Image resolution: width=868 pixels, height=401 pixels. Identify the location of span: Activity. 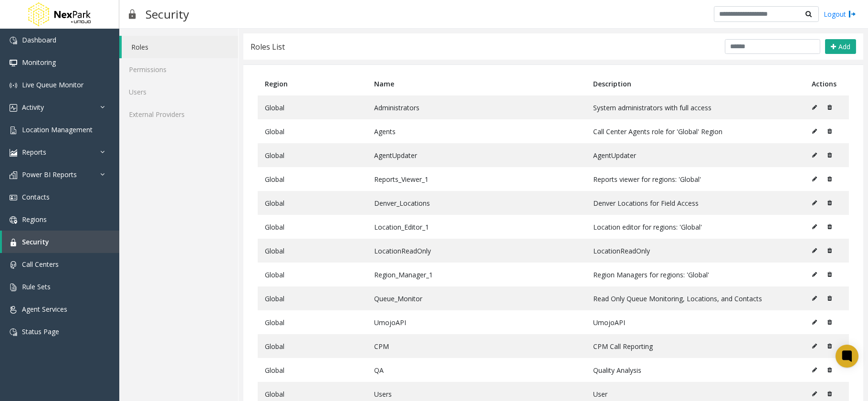
(33, 107).